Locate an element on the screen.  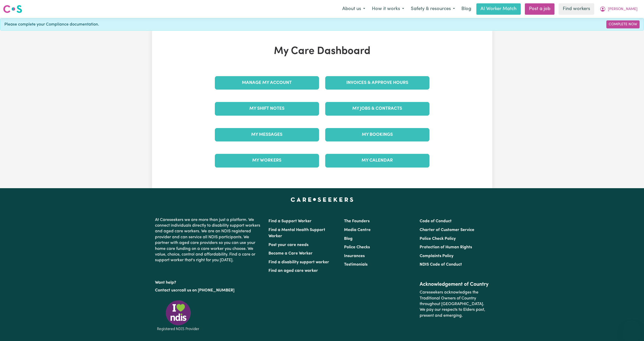
a: Become a Care Worker is located at coordinates (291, 253).